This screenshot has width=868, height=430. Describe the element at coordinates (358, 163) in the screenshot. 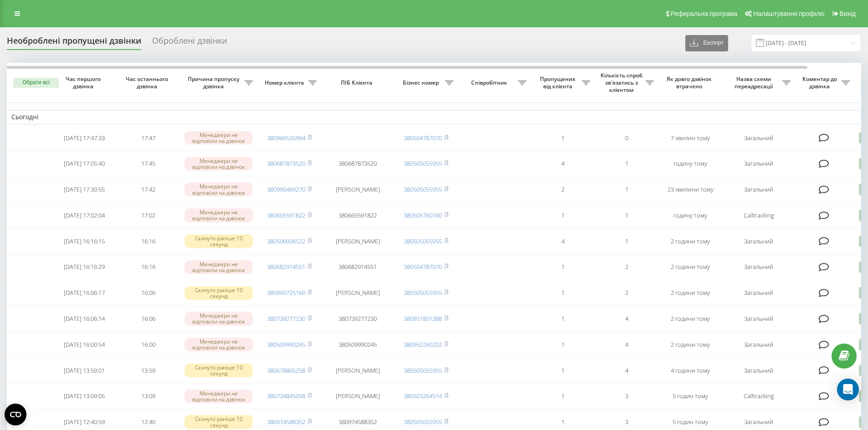

I see `td: 380687873520` at that location.